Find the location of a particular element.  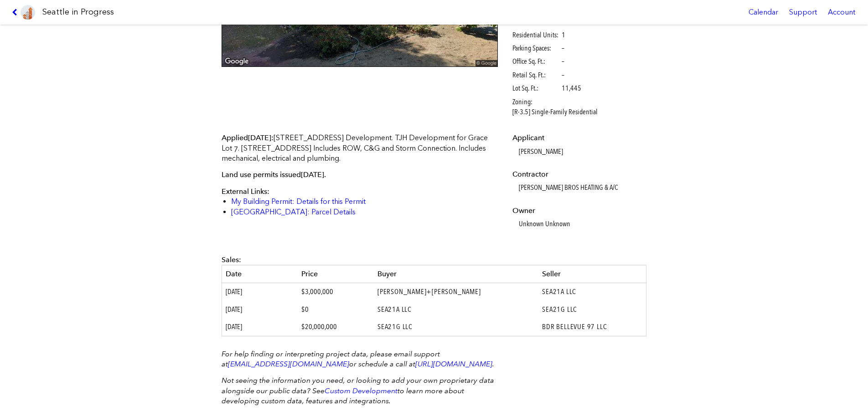

span: Zoning: is located at coordinates (536, 102).